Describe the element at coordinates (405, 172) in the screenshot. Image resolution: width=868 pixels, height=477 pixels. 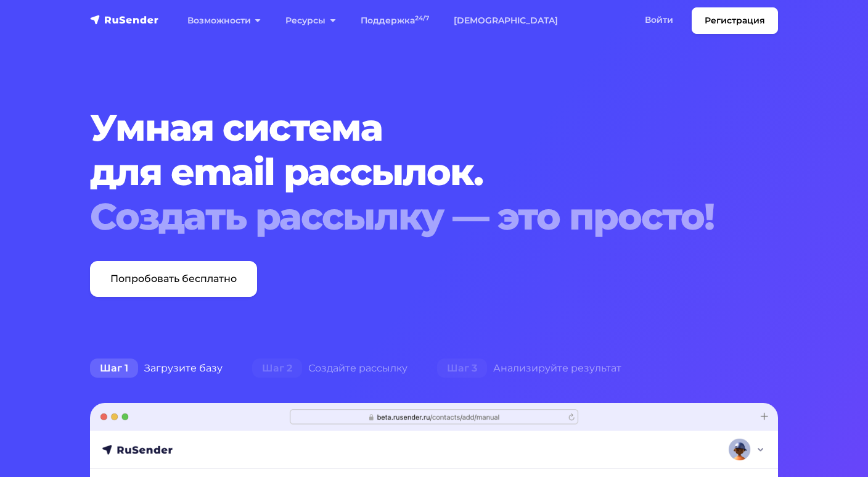
I see `h1: Умная система для email рассылок.` at that location.